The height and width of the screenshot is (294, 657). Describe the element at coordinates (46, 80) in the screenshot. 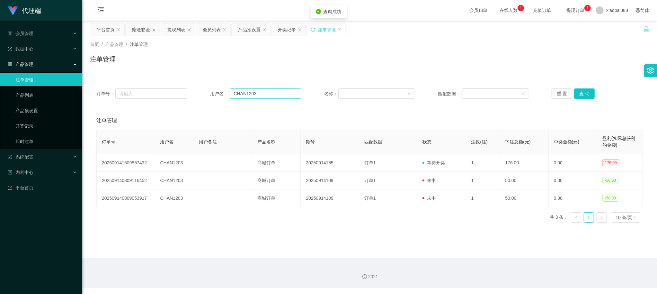

I see `a: 注单管理` at that location.